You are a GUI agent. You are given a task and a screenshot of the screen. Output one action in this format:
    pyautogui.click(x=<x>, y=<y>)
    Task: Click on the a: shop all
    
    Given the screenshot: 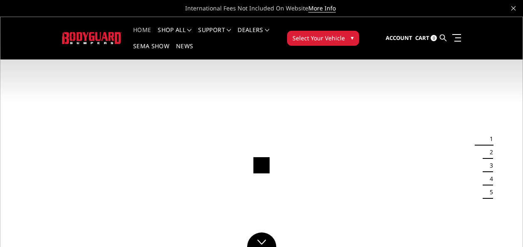 What is the action you would take?
    pyautogui.click(x=174, y=35)
    